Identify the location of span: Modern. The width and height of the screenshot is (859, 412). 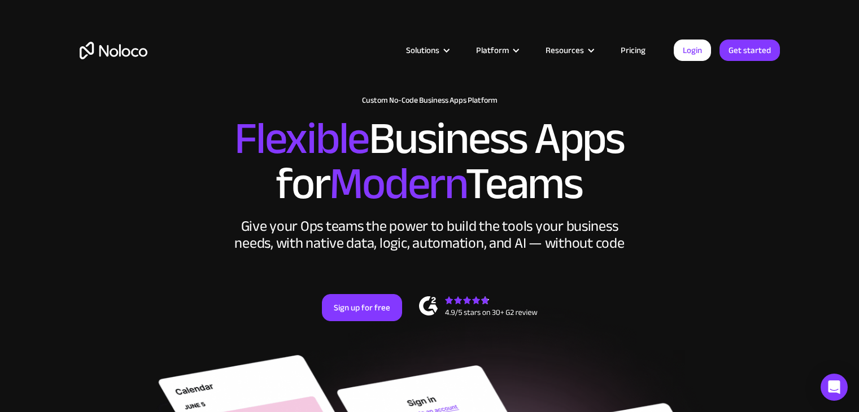
(397, 184).